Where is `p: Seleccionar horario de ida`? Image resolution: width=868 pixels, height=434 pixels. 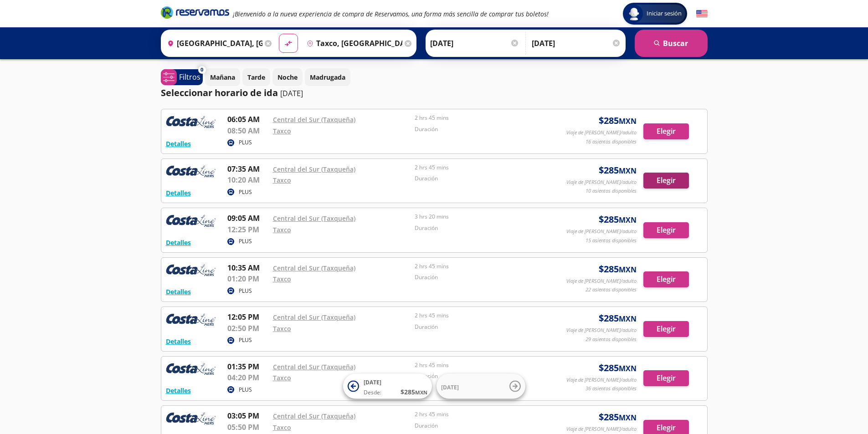
p: Seleccionar horario de ida is located at coordinates (219, 93).